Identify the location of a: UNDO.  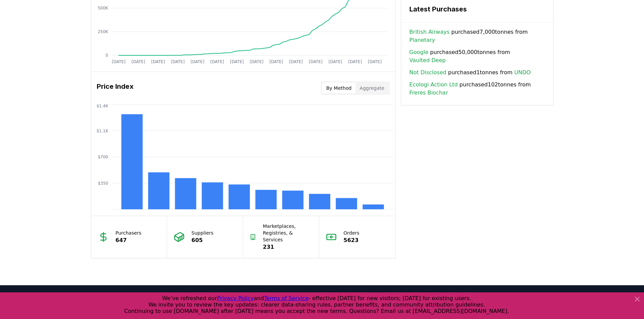
(522, 72).